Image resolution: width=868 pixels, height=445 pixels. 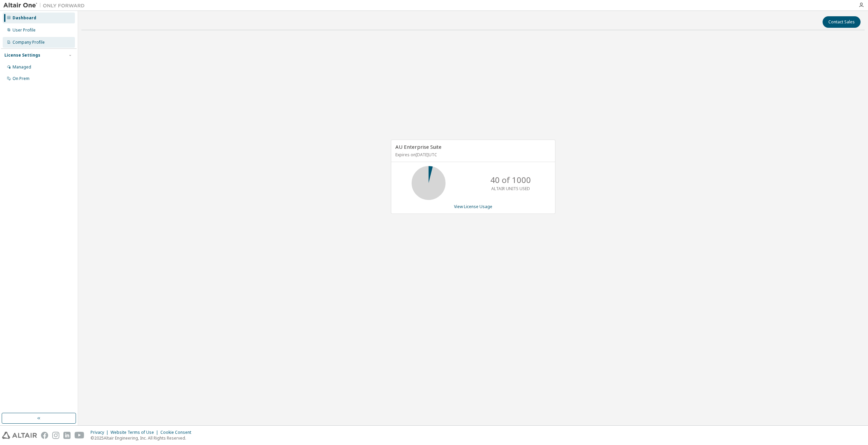 I want to click on img: linkedin.svg, so click(x=67, y=435).